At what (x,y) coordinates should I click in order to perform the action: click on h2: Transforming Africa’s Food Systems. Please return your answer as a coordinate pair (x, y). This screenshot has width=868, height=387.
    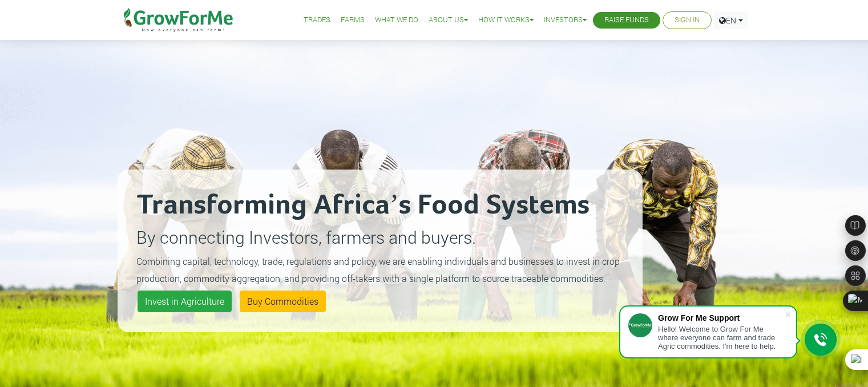
    Looking at the image, I should click on (380, 205).